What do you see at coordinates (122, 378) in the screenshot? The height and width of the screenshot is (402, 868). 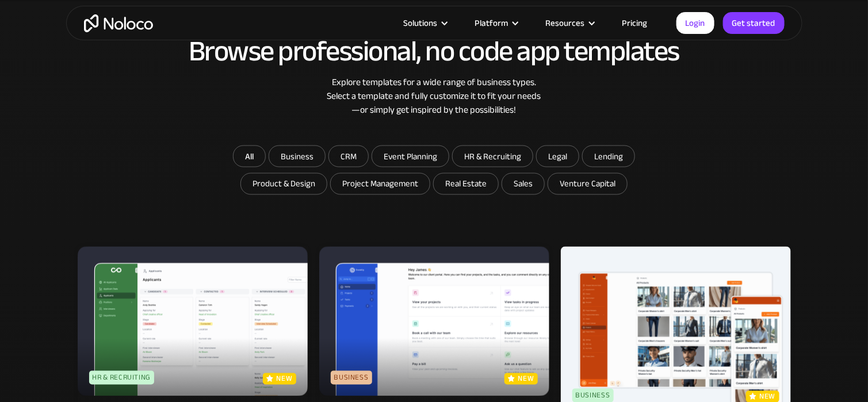 I see `div: HR & Recruiting` at bounding box center [122, 378].